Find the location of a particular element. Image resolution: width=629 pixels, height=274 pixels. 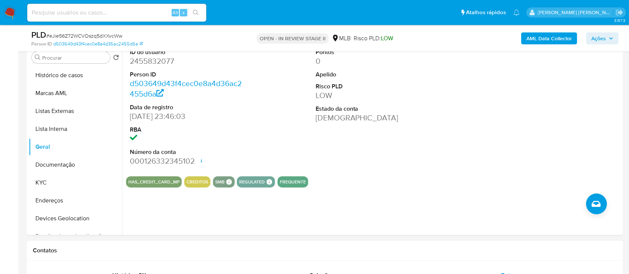

dd: LOW is located at coordinates (374, 96).